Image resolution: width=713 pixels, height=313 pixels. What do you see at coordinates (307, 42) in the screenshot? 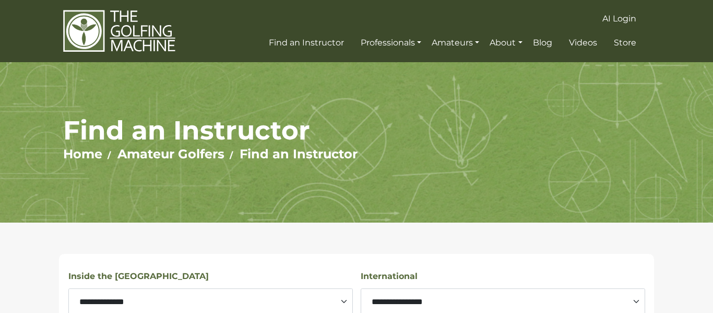
I see `span: Find an Instructor` at bounding box center [307, 42].